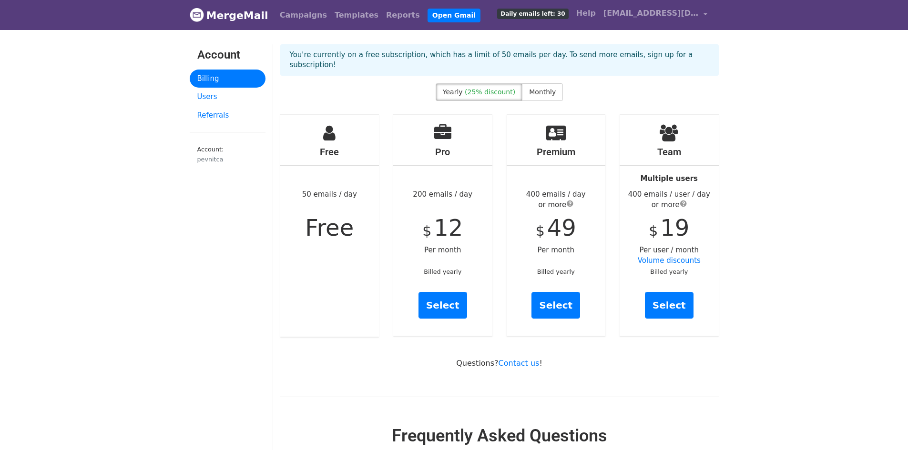 Image resolution: width=908 pixels, height=450 pixels. What do you see at coordinates (453, 92) in the screenshot?
I see `span: Yearly` at bounding box center [453, 92].